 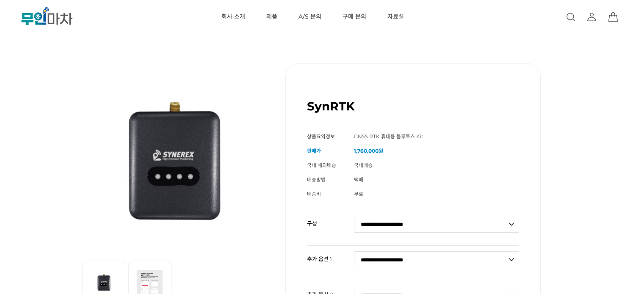 What do you see at coordinates (330, 255) in the screenshot?
I see `th: 추가 옵션 1` at bounding box center [330, 255].